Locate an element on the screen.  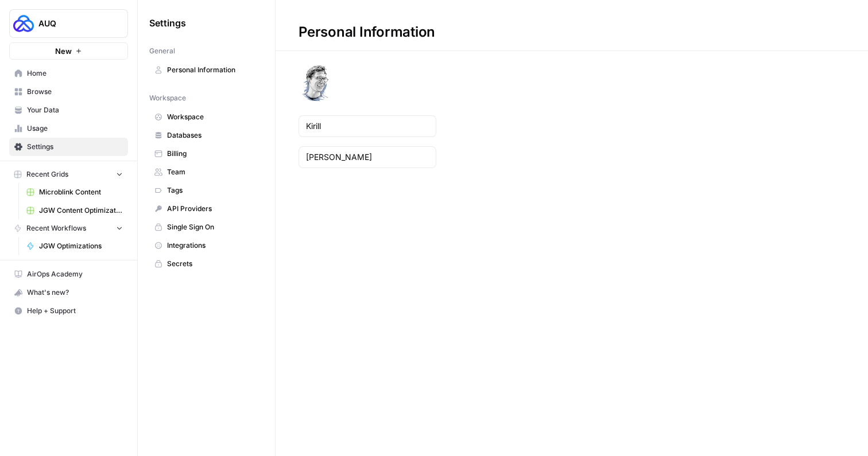
a: Settings is located at coordinates (69, 147).